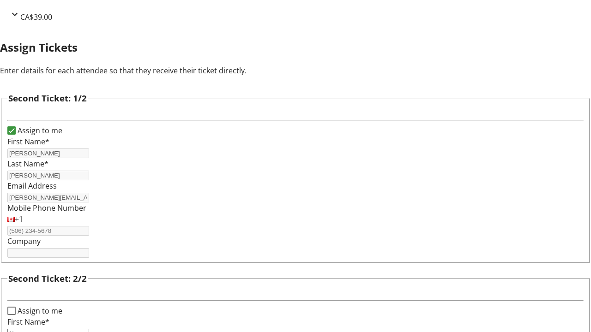  What do you see at coordinates (47, 208) in the screenshot?
I see `label: Mobile Phone Number` at bounding box center [47, 208].